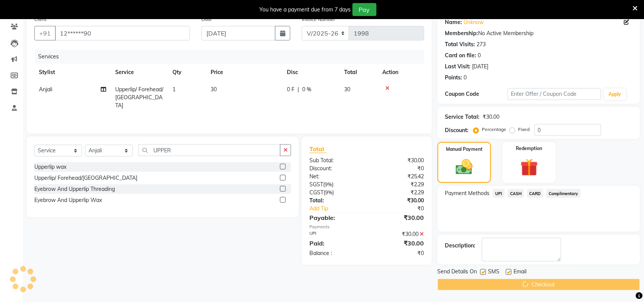 The image size is (644, 302). What do you see at coordinates (336, 243) in the screenshot?
I see `div: Paid:` at bounding box center [336, 243].